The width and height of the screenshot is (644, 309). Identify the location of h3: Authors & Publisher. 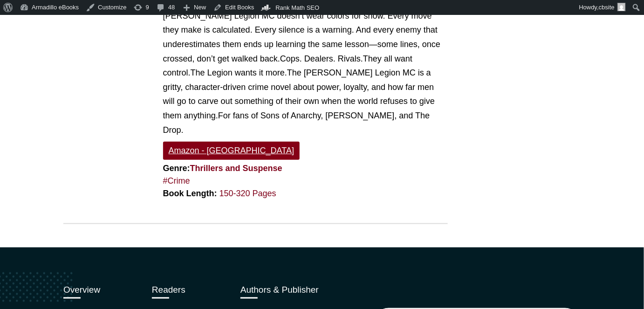
(300, 289).